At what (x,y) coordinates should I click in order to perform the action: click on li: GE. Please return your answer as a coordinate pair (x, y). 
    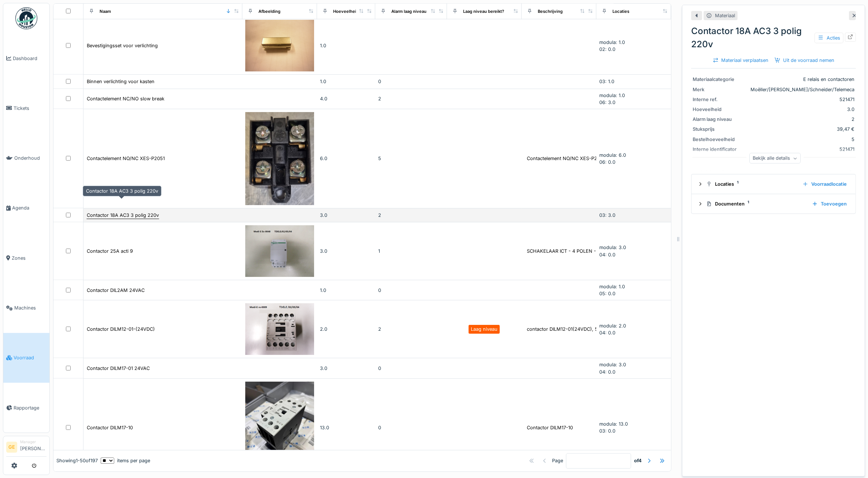
    Looking at the image, I should click on (12, 447).